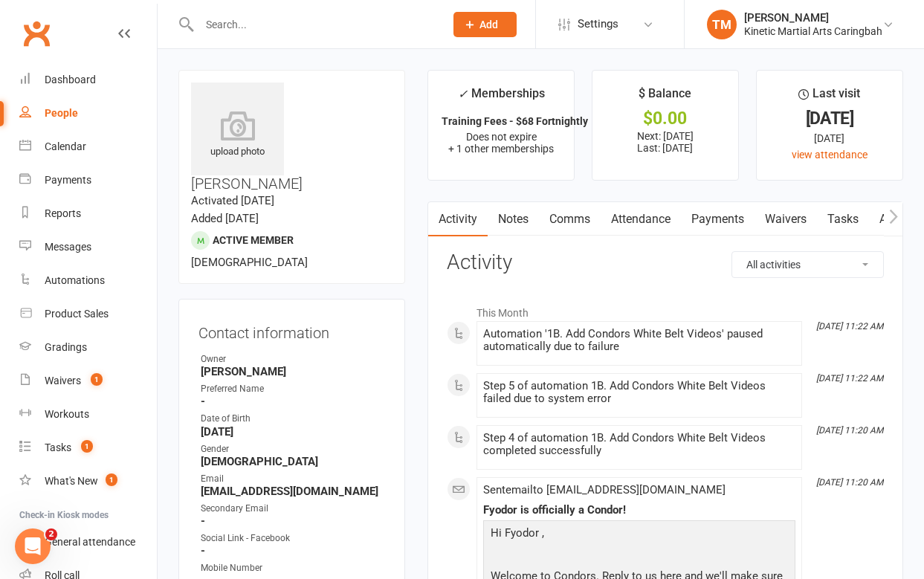 This screenshot has height=579, width=924. I want to click on div: Waivers, so click(62, 380).